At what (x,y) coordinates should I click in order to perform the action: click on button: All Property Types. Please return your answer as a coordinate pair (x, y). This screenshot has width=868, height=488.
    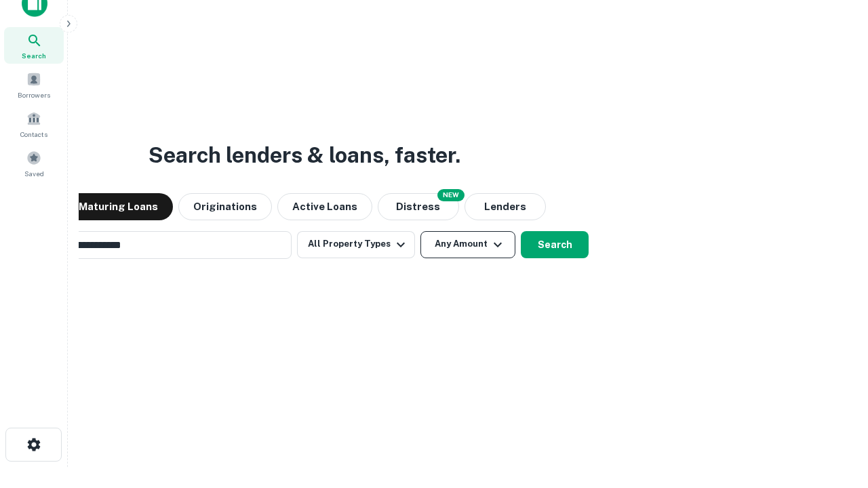
    Looking at the image, I should click on (356, 244).